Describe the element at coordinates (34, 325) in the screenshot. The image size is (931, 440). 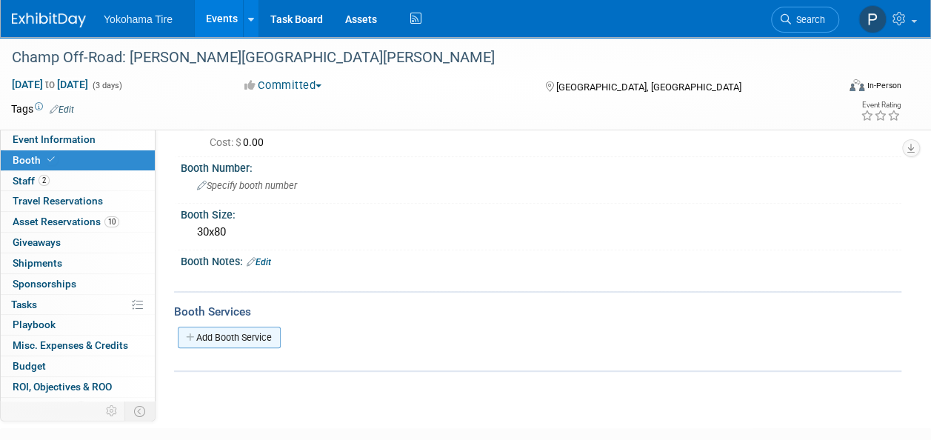
I see `span: Playbook` at that location.